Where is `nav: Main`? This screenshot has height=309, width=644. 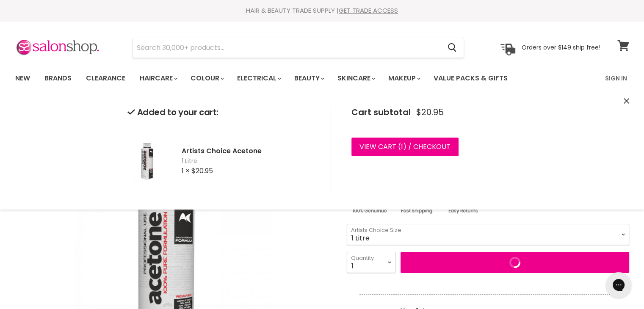 nav: Main is located at coordinates (322, 78).